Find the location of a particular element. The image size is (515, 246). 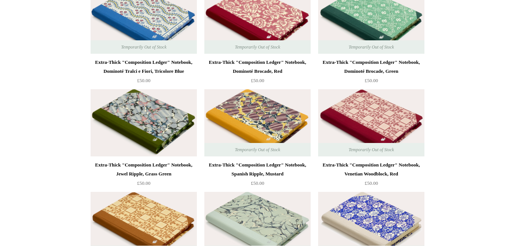

img: Extra-Thick "Composition Ledger" Notebook, Jewel Ripple, Grass Green is located at coordinates (144, 123).